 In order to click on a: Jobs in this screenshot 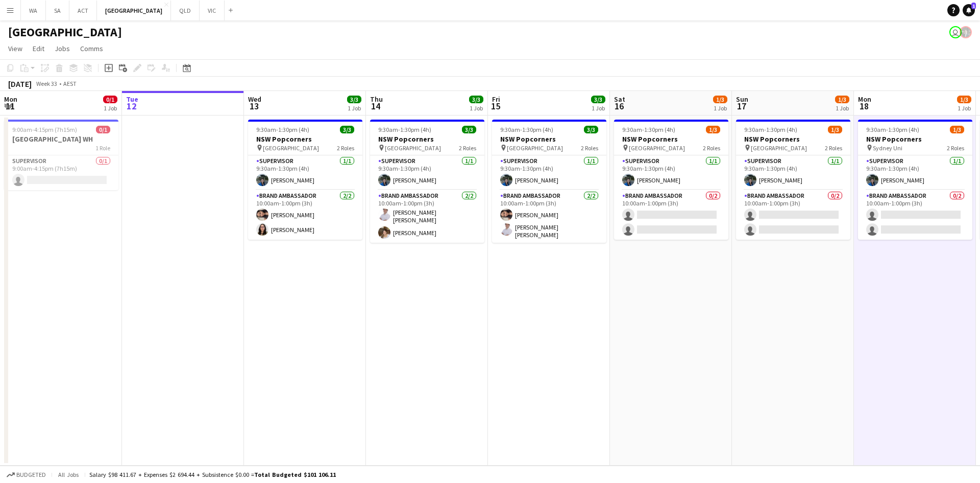, I will do `click(62, 49)`.